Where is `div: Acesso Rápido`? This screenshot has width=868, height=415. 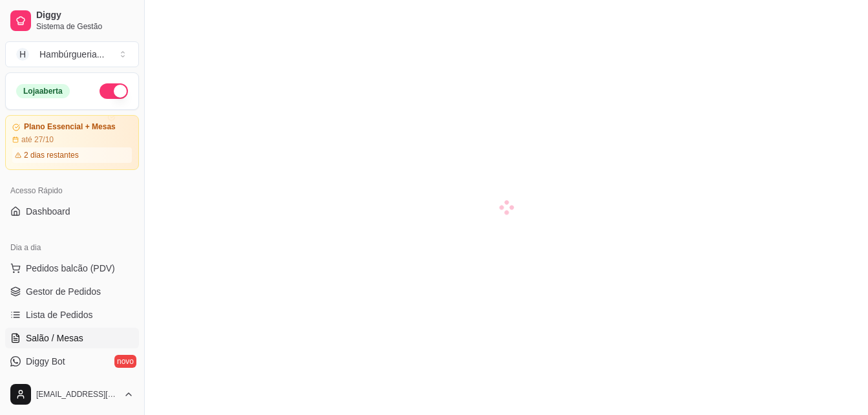
div: Acesso Rápido is located at coordinates (72, 190).